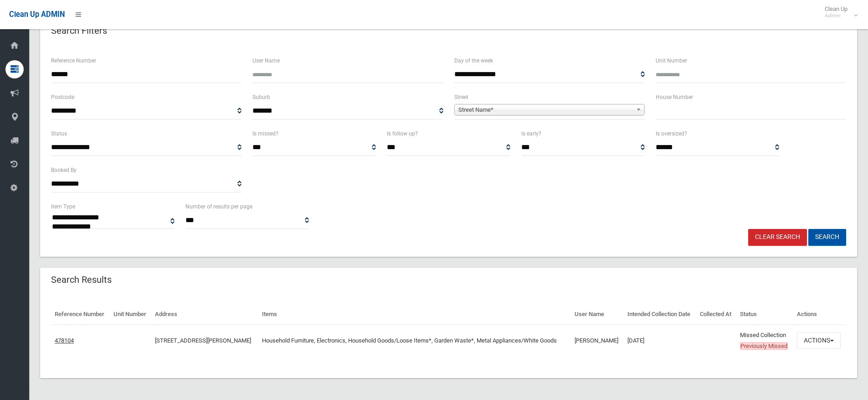 The image size is (868, 400). Describe the element at coordinates (820, 314) in the screenshot. I see `th: Actions` at that location.